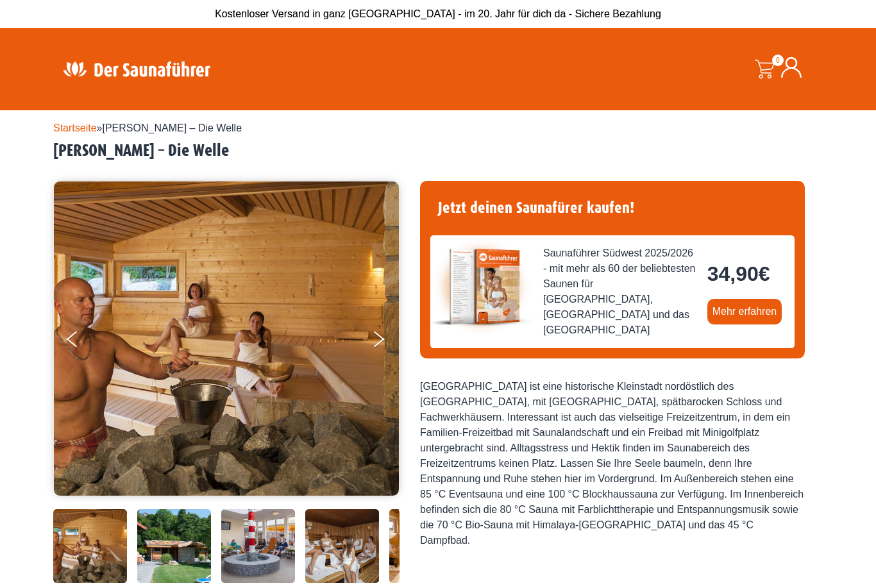  What do you see at coordinates (83, 342) in the screenshot?
I see `button: Previous` at bounding box center [83, 342].